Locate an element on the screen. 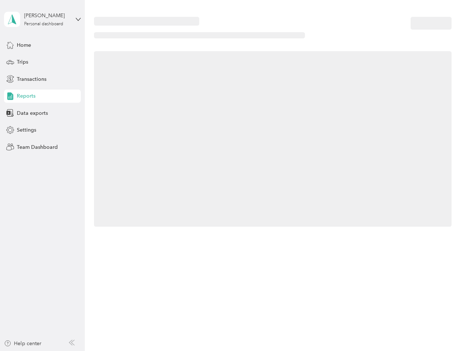 The width and height of the screenshot is (464, 351). div: Personal dashboard is located at coordinates (43, 24).